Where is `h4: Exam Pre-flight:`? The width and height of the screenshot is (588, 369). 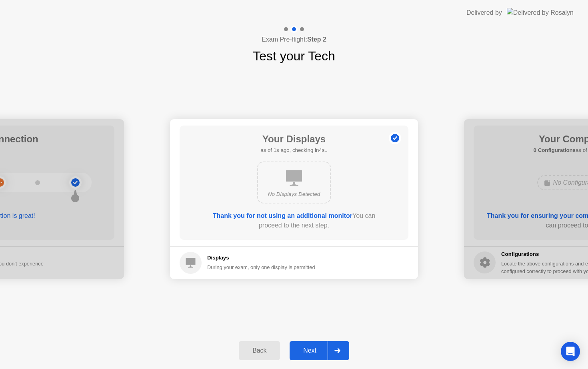
h4: Exam Pre-flight: is located at coordinates (294, 40).